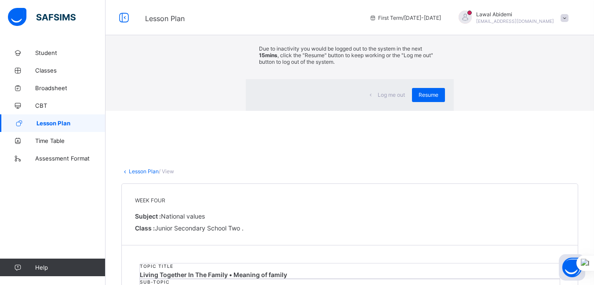 This screenshot has width=594, height=285. I want to click on span: Student, so click(70, 53).